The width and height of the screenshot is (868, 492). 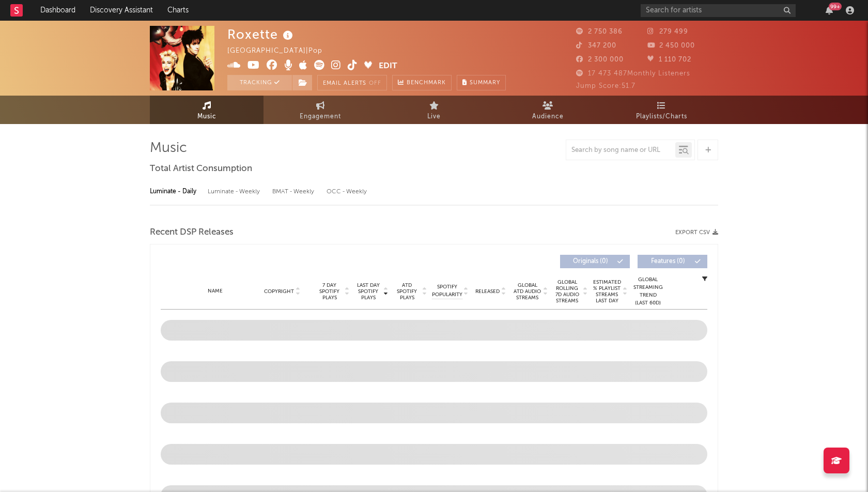 I want to click on a: Music, so click(x=206, y=110).